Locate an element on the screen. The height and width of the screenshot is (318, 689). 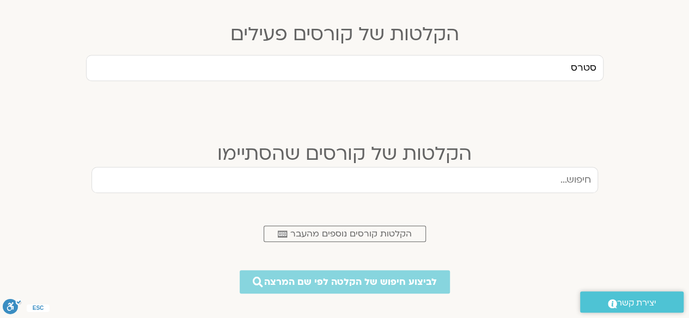
span: לביצוע חיפוש של הקלטה לפי שם המרצה is located at coordinates (350, 282).